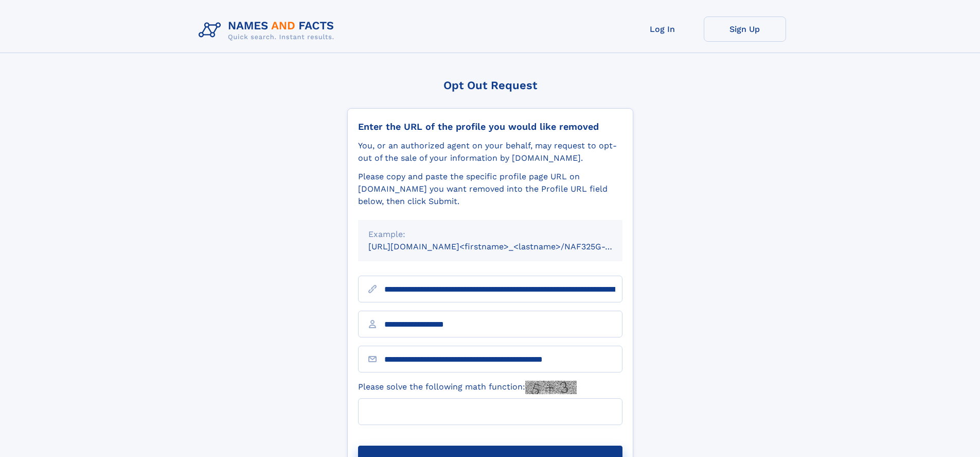 Image resolution: width=980 pixels, height=457 pixels. I want to click on div: Opt Out Request, so click(490, 85).